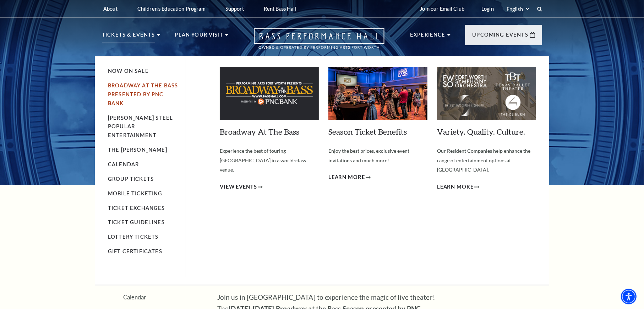  What do you see at coordinates (260, 131) in the screenshot?
I see `a: Broadway At The Bass` at bounding box center [260, 131].